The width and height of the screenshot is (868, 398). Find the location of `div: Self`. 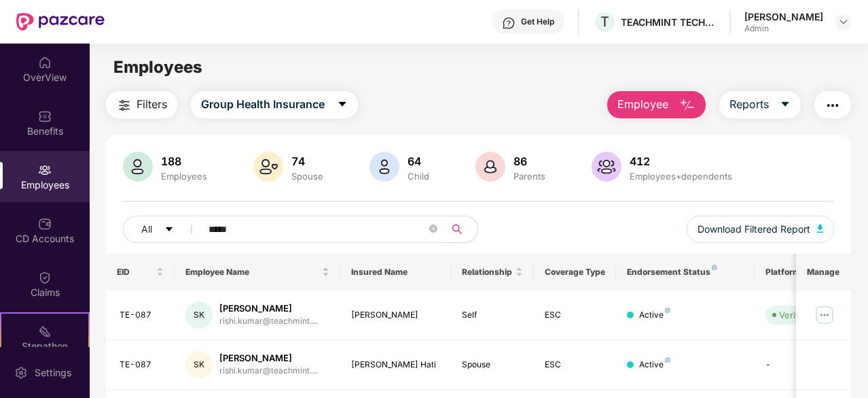

div: Self is located at coordinates (492, 315).